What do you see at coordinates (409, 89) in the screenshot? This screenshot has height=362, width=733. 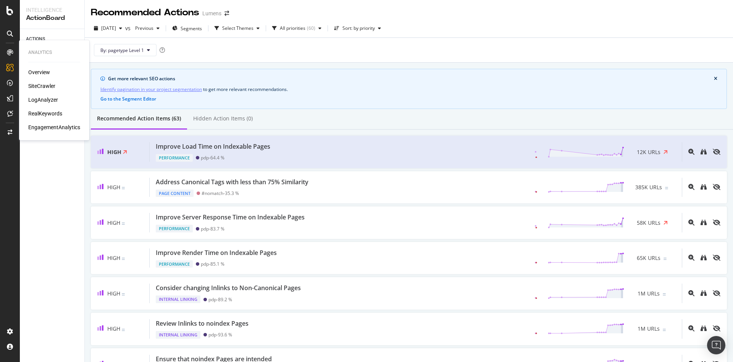 I see `div: info banner` at bounding box center [409, 89].